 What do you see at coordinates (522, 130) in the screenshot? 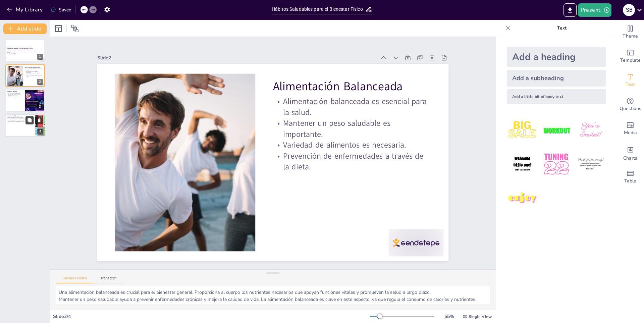
I see `img: 1.jpeg` at bounding box center [522, 130].